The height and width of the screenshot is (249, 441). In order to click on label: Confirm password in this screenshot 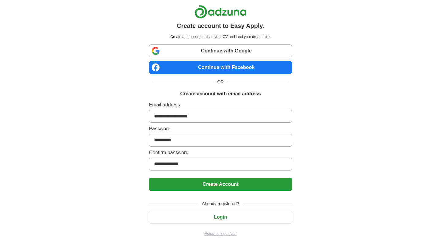, I will do `click(220, 153)`.